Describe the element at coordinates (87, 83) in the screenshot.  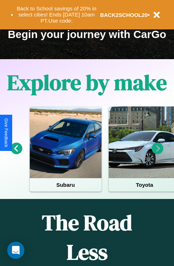
I see `h1: Explore by make` at that location.